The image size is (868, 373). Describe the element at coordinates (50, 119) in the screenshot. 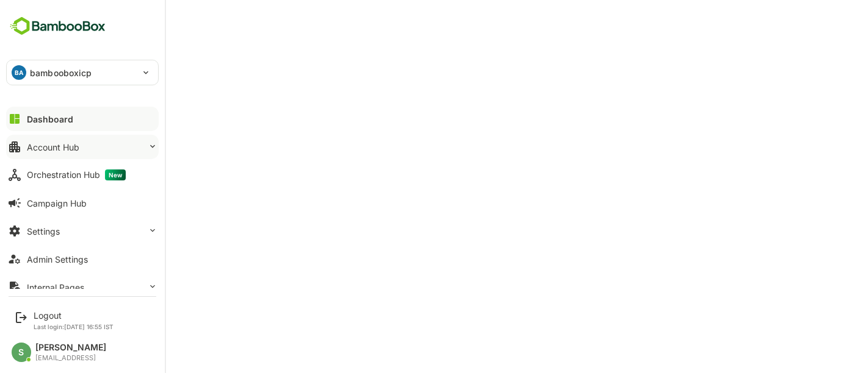

I see `div: Dashboard` at that location.